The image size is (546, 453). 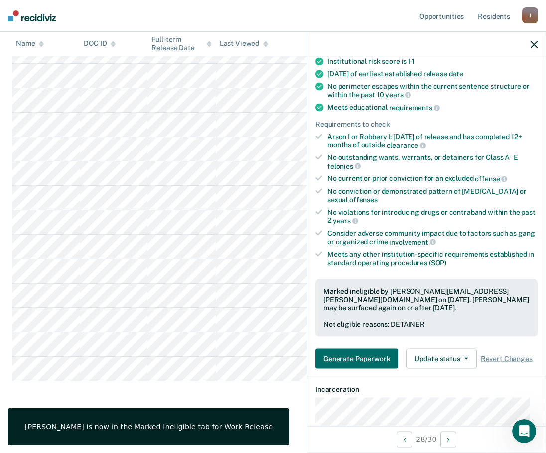 What do you see at coordinates (433, 108) in the screenshot?
I see `div: Meets educational` at bounding box center [433, 108].